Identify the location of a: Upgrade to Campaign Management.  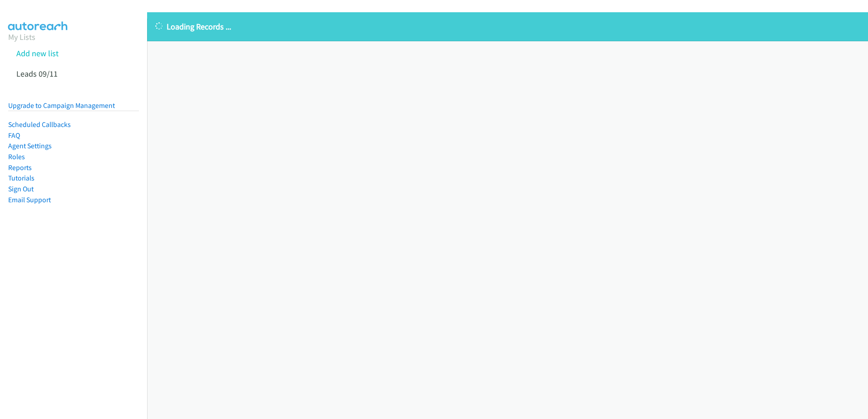
(61, 105).